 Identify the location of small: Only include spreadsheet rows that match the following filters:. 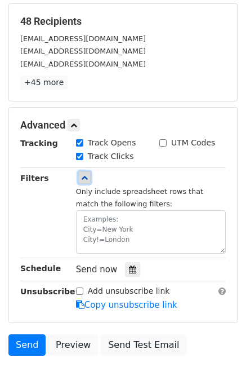
(140, 198).